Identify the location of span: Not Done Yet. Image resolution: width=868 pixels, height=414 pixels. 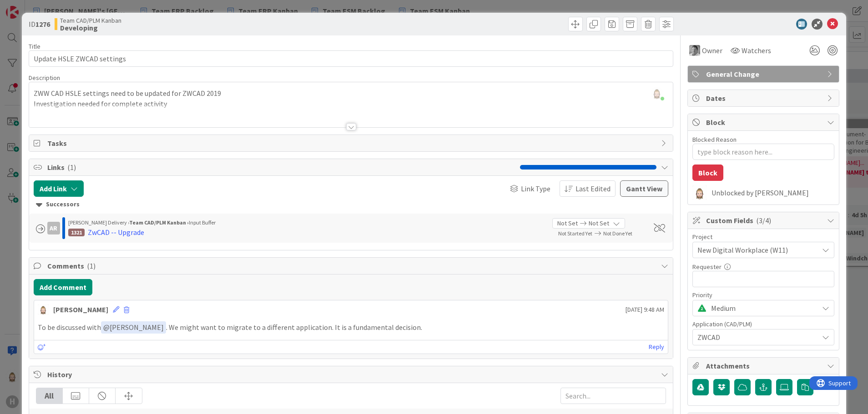
(617, 233).